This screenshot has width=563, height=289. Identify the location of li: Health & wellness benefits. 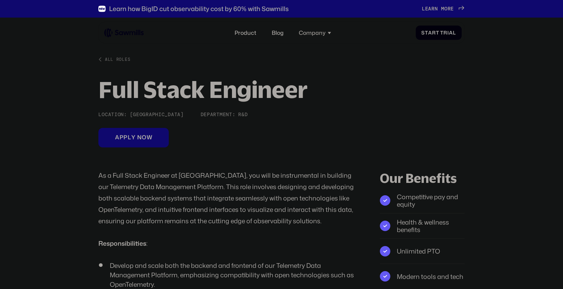
(422, 226).